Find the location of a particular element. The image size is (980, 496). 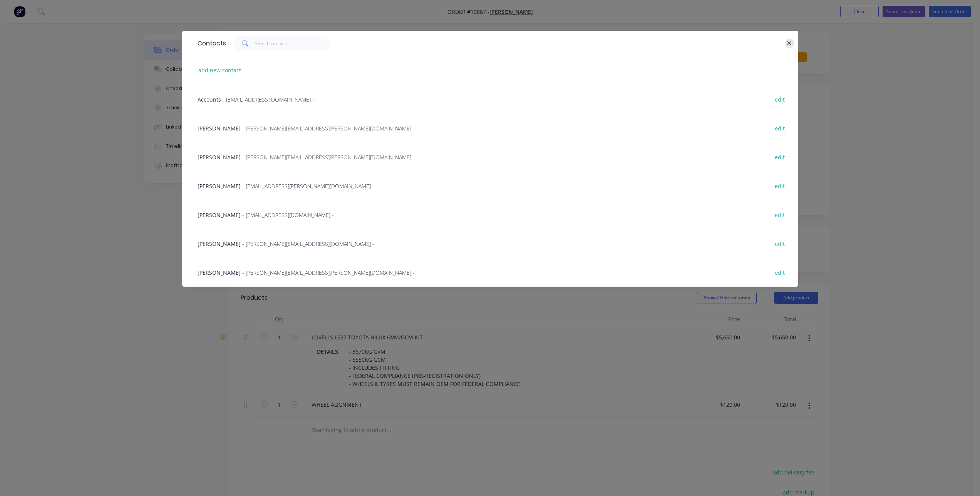

div: Contacts is located at coordinates (210, 44).